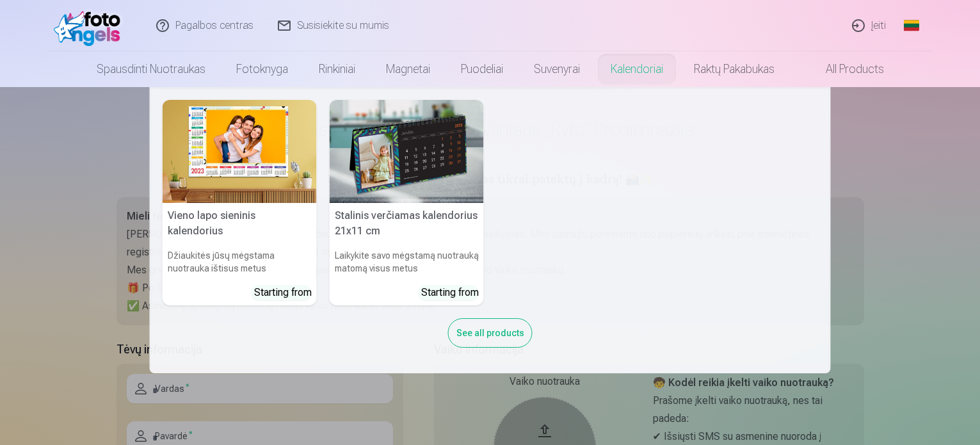 This screenshot has height=445, width=980. Describe the element at coordinates (239, 202) in the screenshot. I see `a: Vieno lapo sieninis kalendoriusVieno lapo sieninis kalendoriusDžiaukitės jūsų mėgstama nuotrauka ...` at that location.